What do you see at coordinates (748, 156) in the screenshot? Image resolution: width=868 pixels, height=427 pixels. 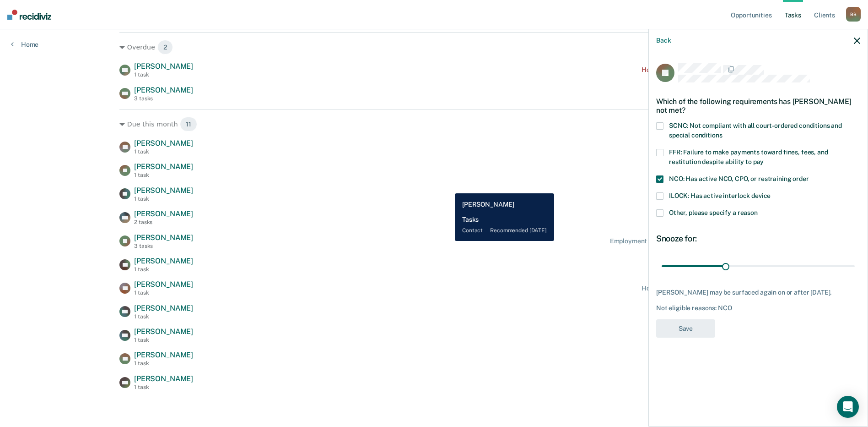 I see `span: FFR: Failure to make payments toward fines, fees, and restitution despite ability to pay` at bounding box center [748, 156].